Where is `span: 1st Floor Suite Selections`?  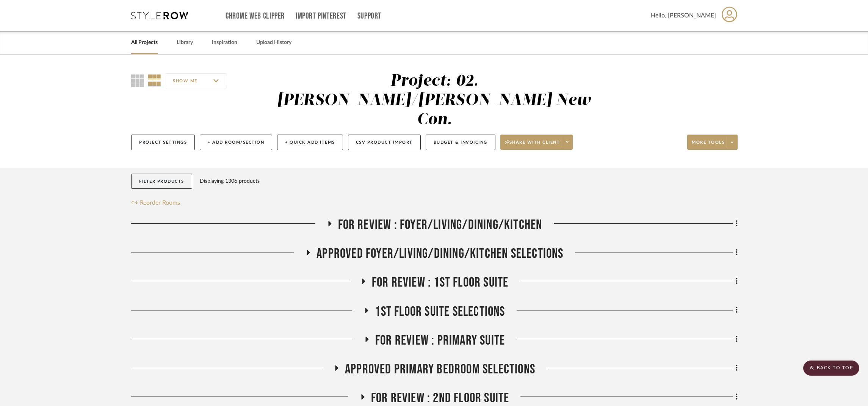 span: 1st Floor Suite Selections is located at coordinates (440, 311).